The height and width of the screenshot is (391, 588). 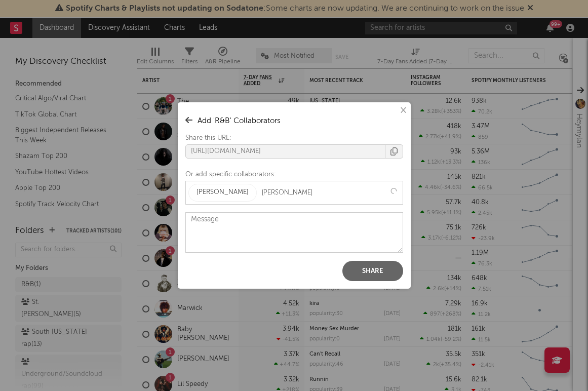 What do you see at coordinates (294, 138) in the screenshot?
I see `div: Share this URL:` at bounding box center [294, 138].